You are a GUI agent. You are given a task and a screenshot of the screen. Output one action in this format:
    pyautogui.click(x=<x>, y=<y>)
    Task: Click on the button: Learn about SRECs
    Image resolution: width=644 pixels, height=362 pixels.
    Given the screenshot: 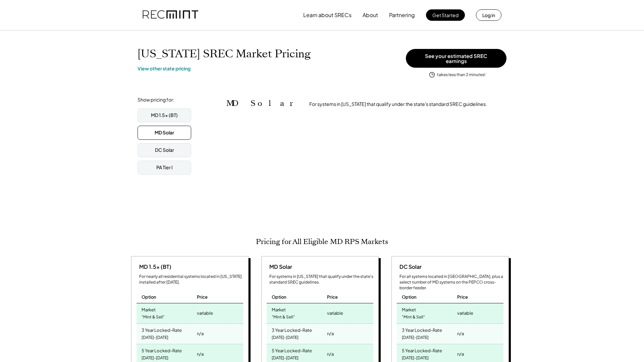 What is the action you would take?
    pyautogui.click(x=327, y=15)
    